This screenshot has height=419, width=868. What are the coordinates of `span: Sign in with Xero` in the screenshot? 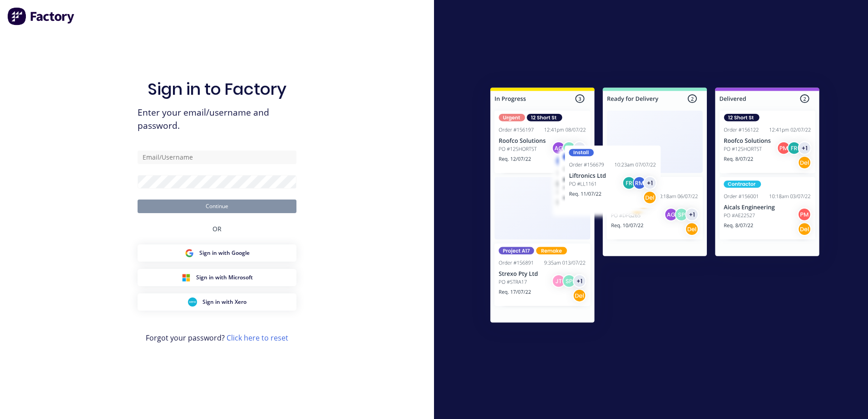 It's located at (224, 302).